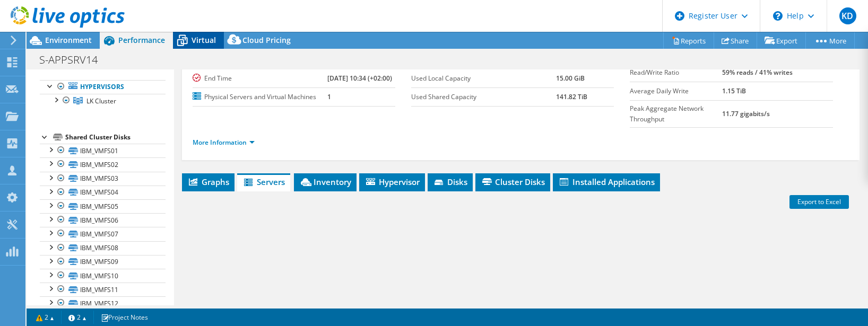  I want to click on a: IBM_VMFS09, so click(103, 262).